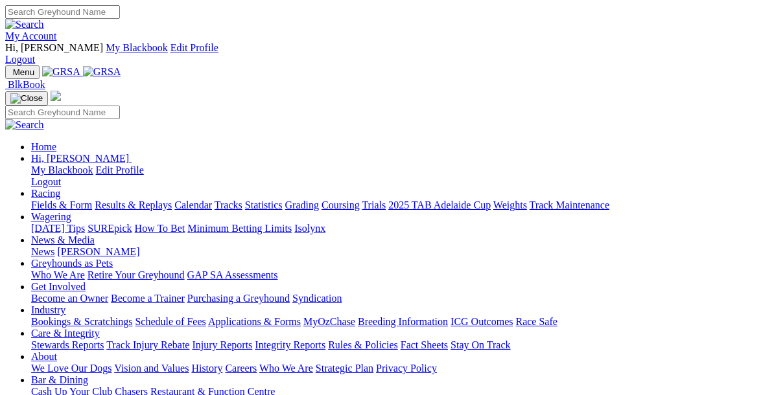 The width and height of the screenshot is (774, 395). Describe the element at coordinates (27, 99) in the screenshot. I see `img: Close` at that location.